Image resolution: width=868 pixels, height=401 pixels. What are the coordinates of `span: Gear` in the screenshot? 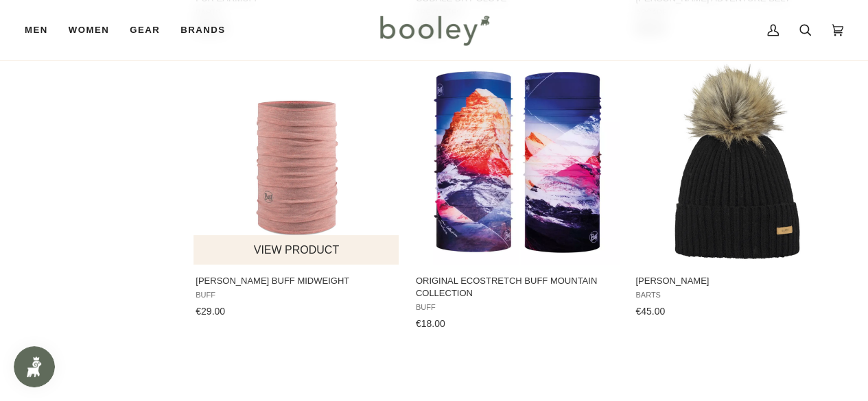 It's located at (144, 31).